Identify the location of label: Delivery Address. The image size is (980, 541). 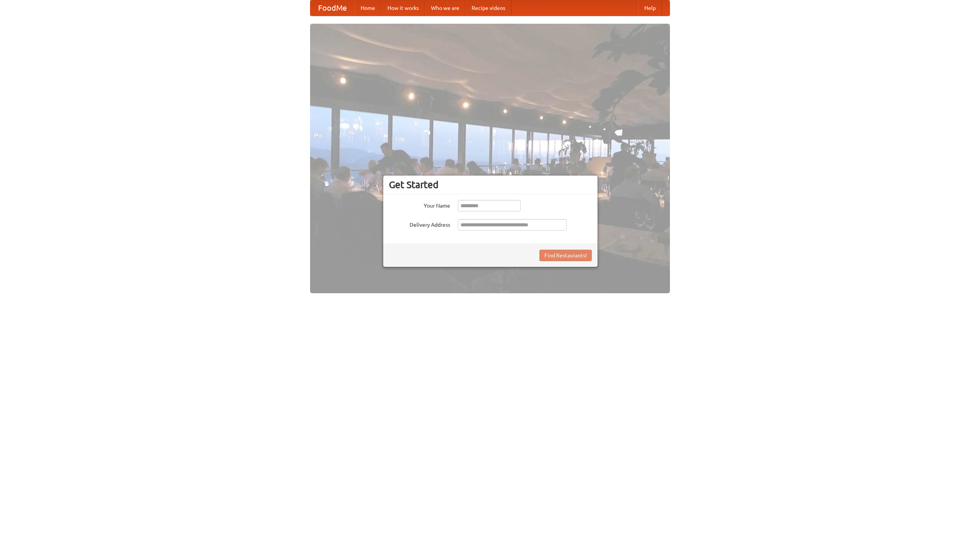
(420, 224).